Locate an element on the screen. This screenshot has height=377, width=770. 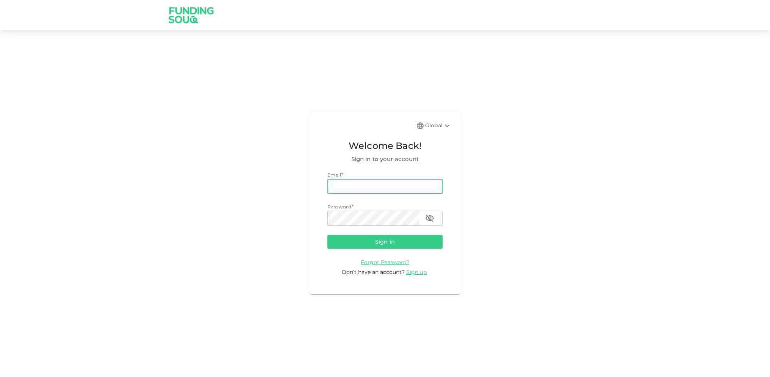
span: Sign in to your account is located at coordinates (385, 159).